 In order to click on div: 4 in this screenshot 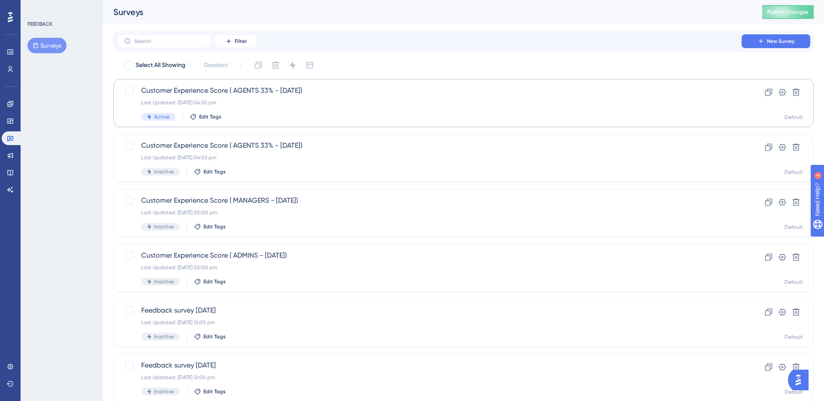, I will do `click(61, 8)`.